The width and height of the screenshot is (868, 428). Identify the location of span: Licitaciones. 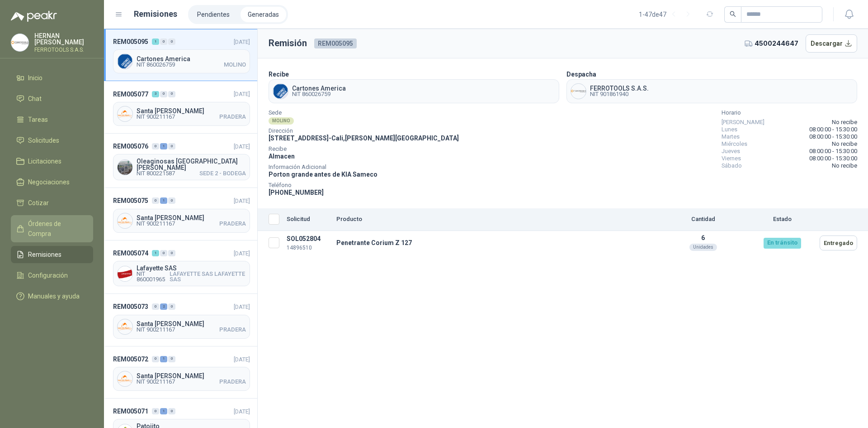
(45, 161).